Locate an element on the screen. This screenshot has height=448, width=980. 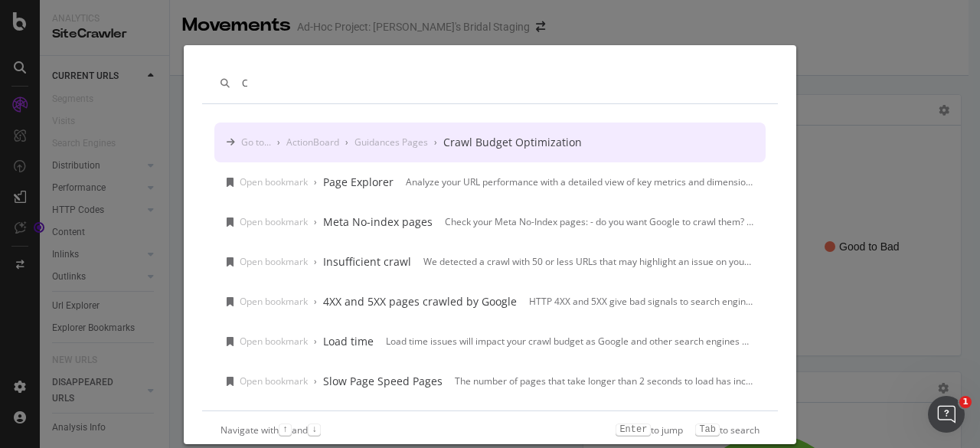
div: to jump is located at coordinates (649, 429).